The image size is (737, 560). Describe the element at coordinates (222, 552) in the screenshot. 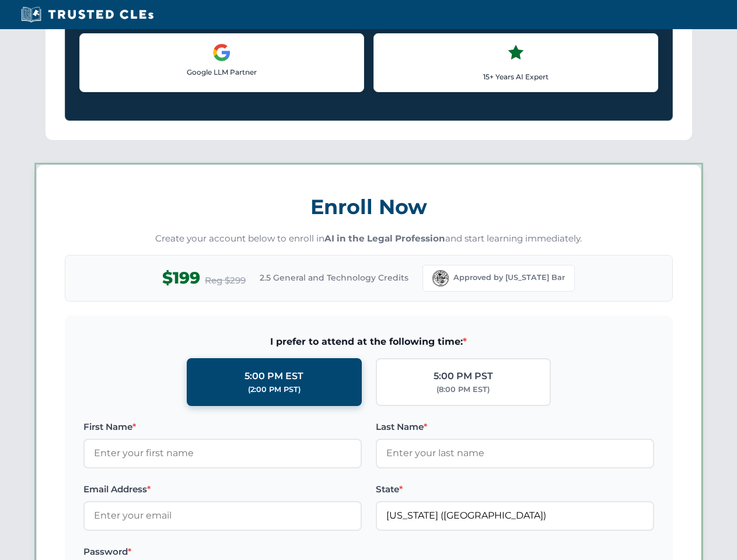

I see `label: Password` at that location.